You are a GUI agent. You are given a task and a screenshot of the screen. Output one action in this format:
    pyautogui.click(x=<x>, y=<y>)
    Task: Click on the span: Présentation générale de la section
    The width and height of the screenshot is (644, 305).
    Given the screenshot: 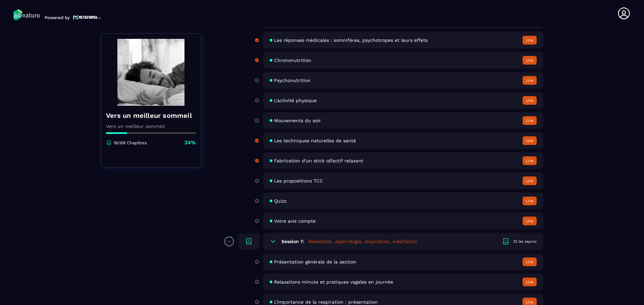 What is the action you would take?
    pyautogui.click(x=315, y=262)
    